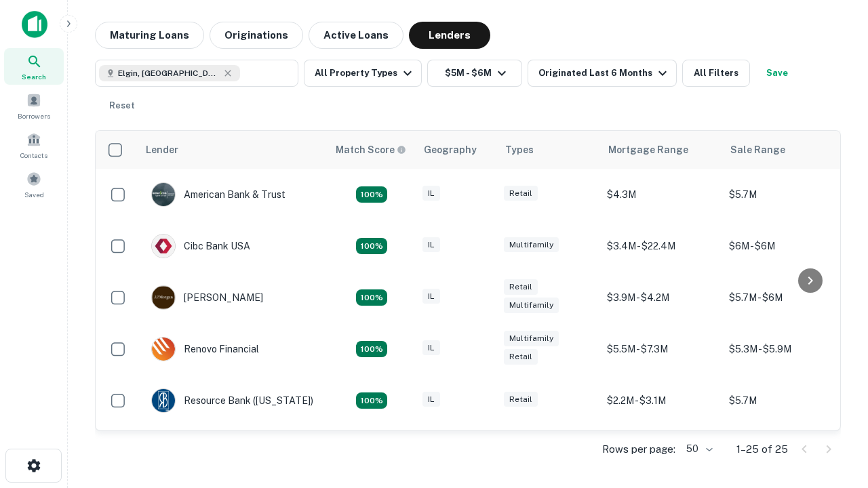  I want to click on p: 1–25 of 25, so click(762, 449).